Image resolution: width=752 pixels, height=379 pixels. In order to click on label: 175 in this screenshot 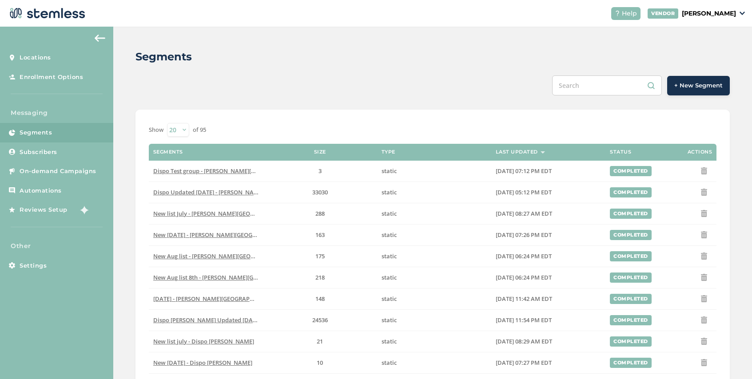, I will do `click(320, 256)`.